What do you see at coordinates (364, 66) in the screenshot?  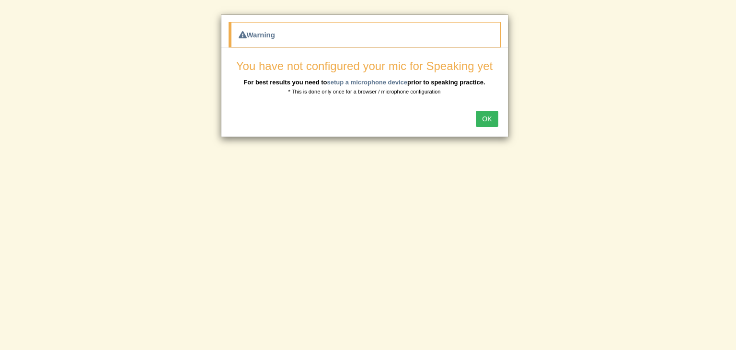 I see `span: You have not configured your mic for Speaking yet` at bounding box center [364, 66].